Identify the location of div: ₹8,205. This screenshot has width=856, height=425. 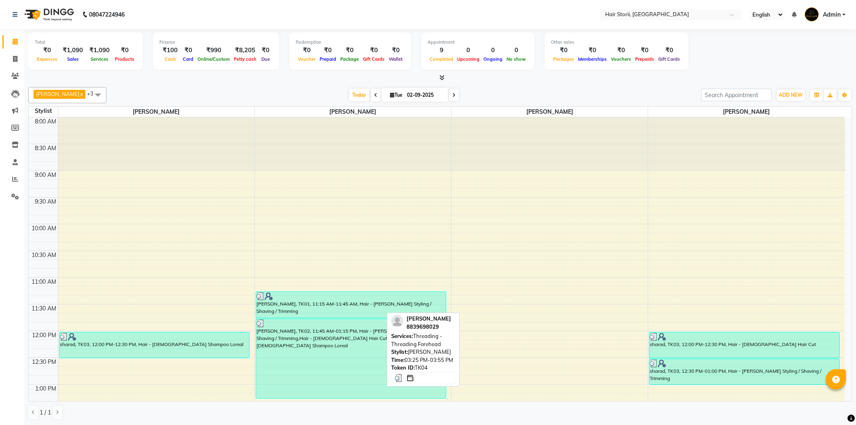
(245, 50).